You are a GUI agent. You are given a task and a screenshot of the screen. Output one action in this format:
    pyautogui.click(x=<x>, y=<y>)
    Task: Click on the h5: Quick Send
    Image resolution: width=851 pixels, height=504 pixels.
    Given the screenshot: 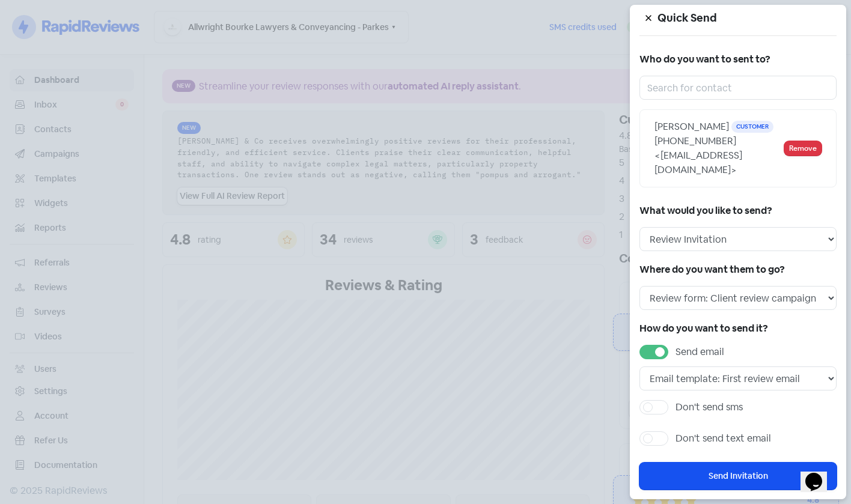 What is the action you would take?
    pyautogui.click(x=747, y=18)
    